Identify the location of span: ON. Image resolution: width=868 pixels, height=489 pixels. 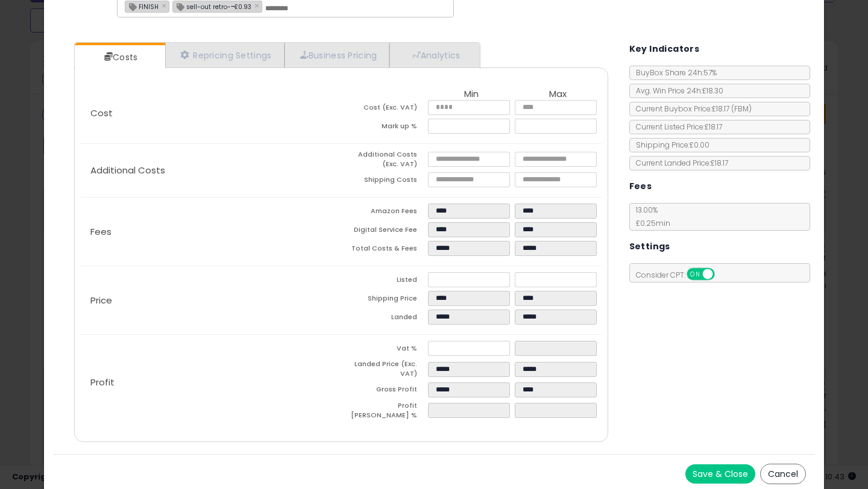
(695, 274).